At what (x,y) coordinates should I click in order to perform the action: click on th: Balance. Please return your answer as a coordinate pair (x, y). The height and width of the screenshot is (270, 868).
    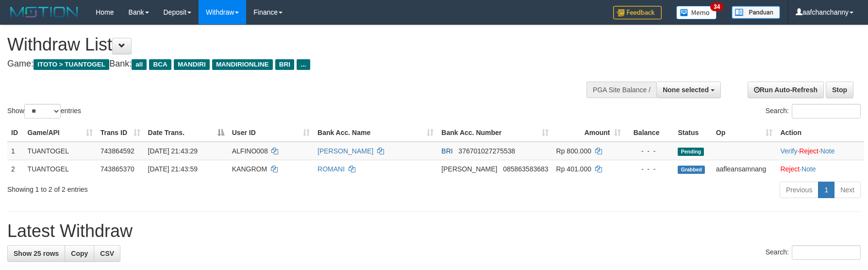
    Looking at the image, I should click on (649, 133).